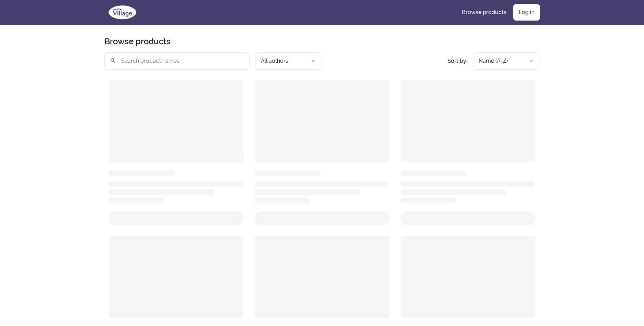 Image resolution: width=644 pixels, height=326 pixels. What do you see at coordinates (506, 61) in the screenshot?
I see `button: Product sort options` at bounding box center [506, 61].